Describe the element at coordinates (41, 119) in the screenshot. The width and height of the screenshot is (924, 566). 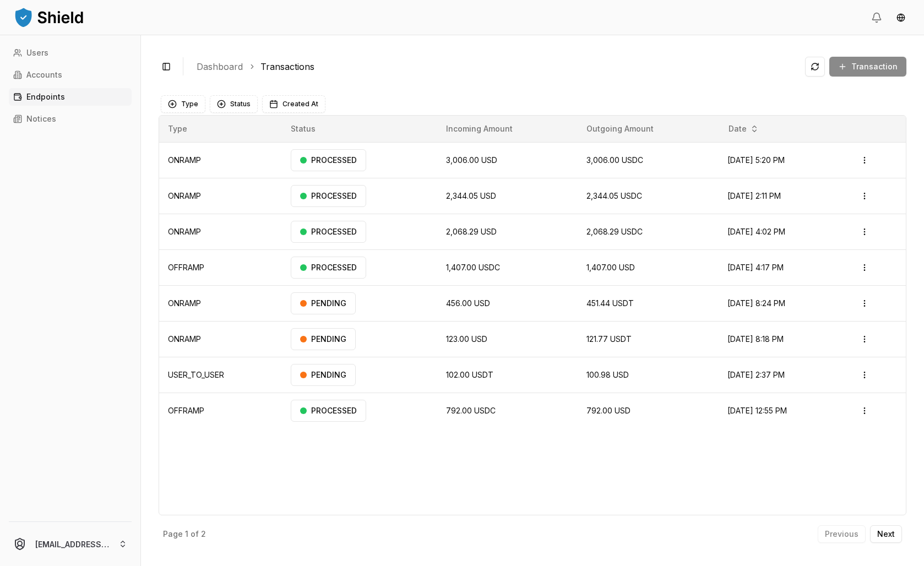
I see `p: Notices` at that location.